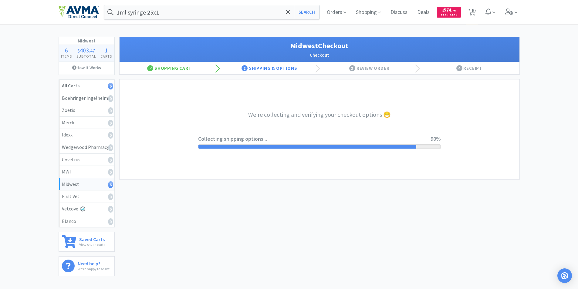 This screenshot has height=289, width=578. Describe the element at coordinates (87, 111) in the screenshot. I see `a: Zoetis0` at that location.